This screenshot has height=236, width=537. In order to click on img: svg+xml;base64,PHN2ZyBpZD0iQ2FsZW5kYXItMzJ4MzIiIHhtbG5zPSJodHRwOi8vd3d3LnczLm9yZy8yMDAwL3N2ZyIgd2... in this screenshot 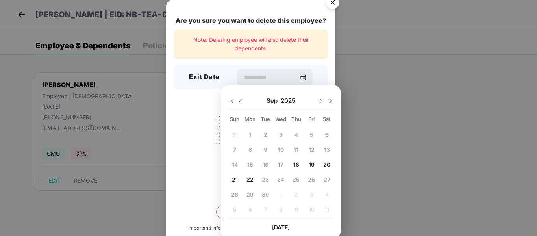, I will do `click(303, 77)`.